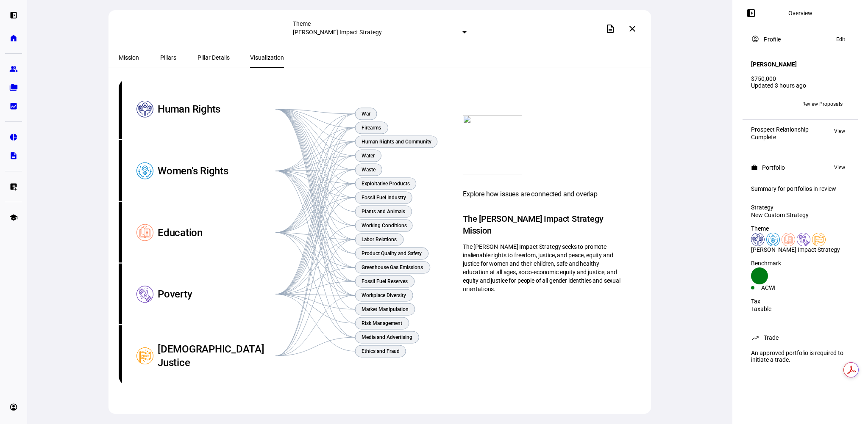 This screenshot has height=424, width=868. Describe the element at coordinates (13, 156) in the screenshot. I see `eth-mat-symbol: description` at that location.